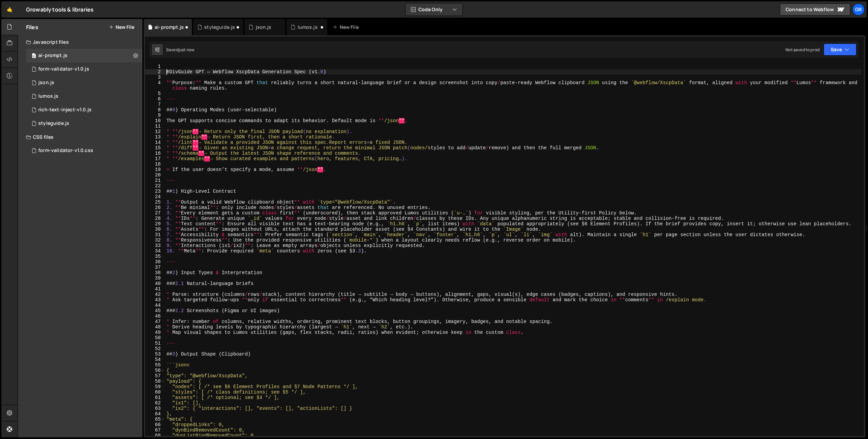 The width and height of the screenshot is (868, 439). I want to click on span: 0, so click(34, 56).